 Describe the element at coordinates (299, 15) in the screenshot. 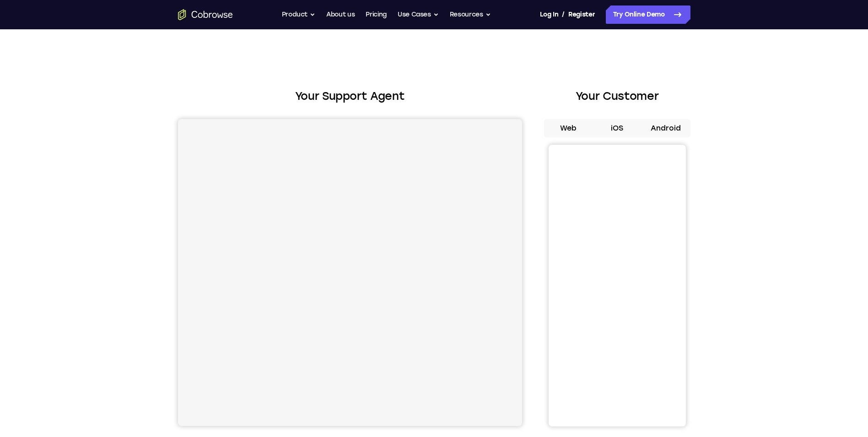

I see `button: Product` at that location.